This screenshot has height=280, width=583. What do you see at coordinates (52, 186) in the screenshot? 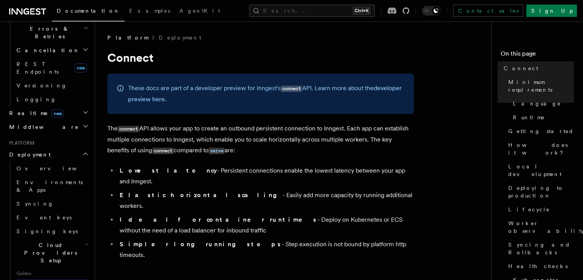
I see `a: Environments & Apps` at bounding box center [52, 186].